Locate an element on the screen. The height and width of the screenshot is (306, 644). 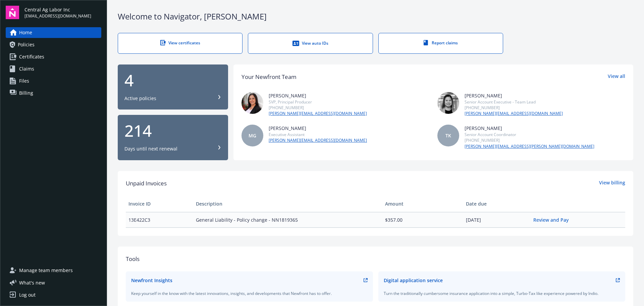
div: Digital application service is located at coordinates (413, 280).